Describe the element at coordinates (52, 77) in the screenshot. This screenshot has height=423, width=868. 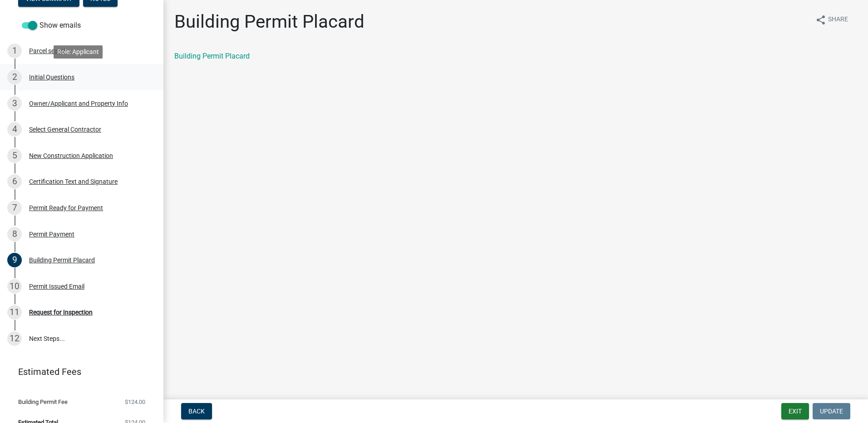
I see `div: Initial Questions` at that location.